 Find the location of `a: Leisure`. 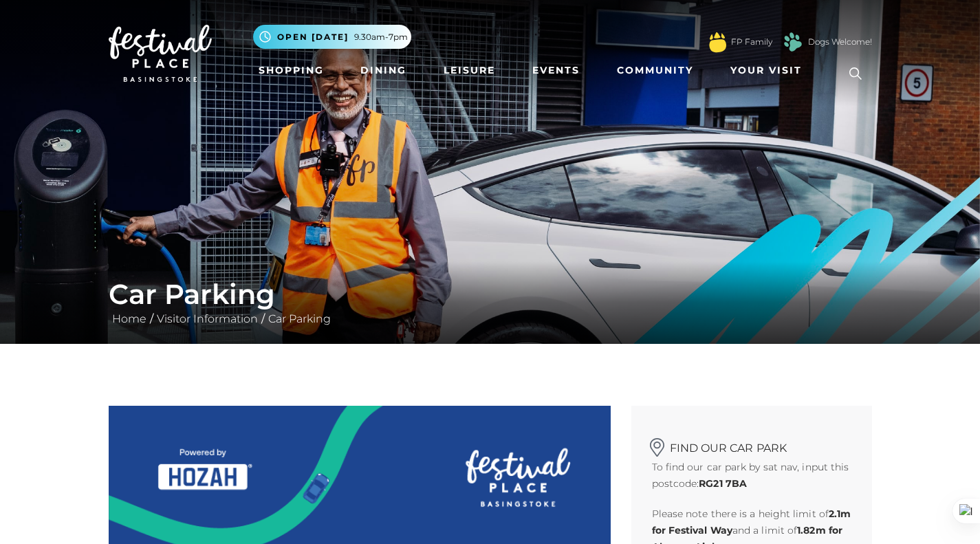

a: Leisure is located at coordinates (469, 70).